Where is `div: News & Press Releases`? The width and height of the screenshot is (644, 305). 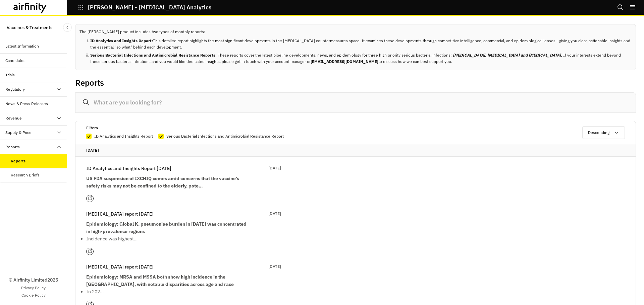 div: News & Press Releases is located at coordinates (26, 104).